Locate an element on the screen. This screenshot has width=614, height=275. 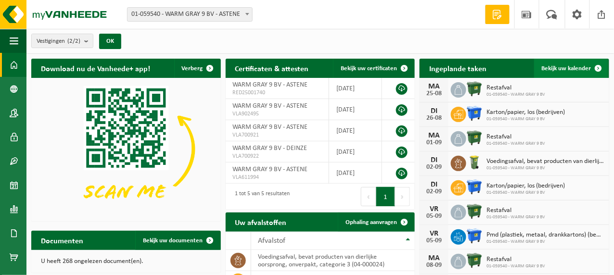
div: 25-08 is located at coordinates (434, 94).